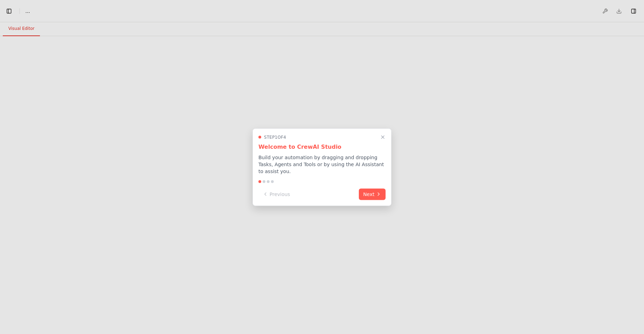 The image size is (644, 334). Describe the element at coordinates (383, 137) in the screenshot. I see `button: Close walkthrough` at that location.